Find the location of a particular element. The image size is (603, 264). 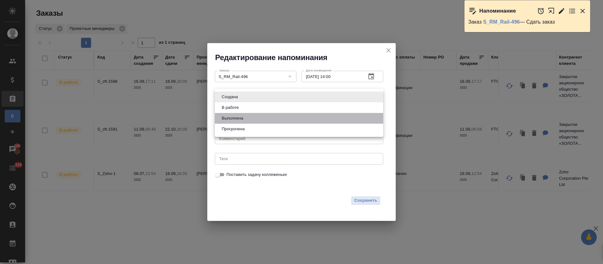

button: Создана is located at coordinates (230, 97).